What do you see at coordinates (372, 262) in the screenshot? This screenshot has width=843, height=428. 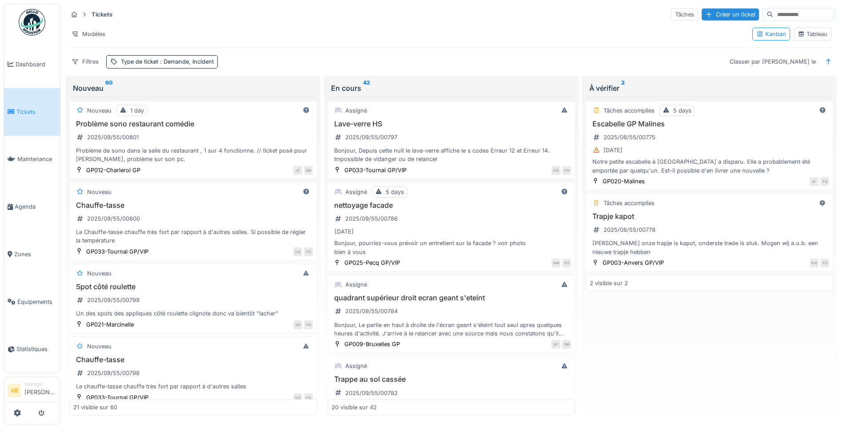 I see `div: GP025-Pecq GP/VIP` at bounding box center [372, 262].